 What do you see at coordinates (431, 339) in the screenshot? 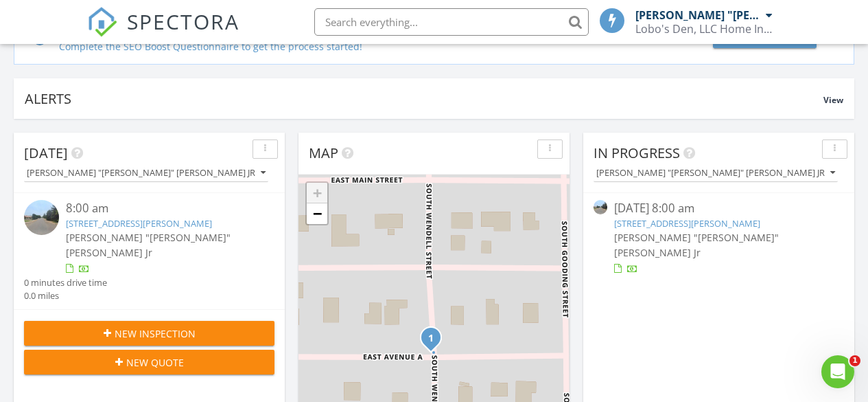
I see `i: 1` at bounding box center [431, 339].